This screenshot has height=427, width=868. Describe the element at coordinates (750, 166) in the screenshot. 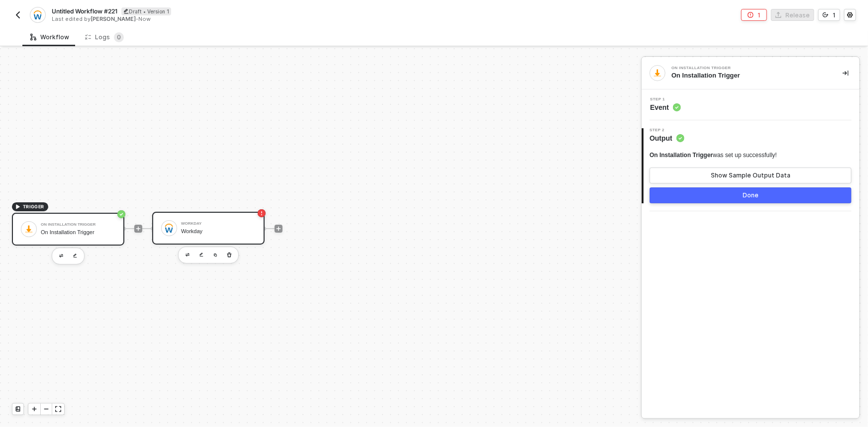

I see `div: Step 2Output On Installation Triggerwas set up successfully!Show Sample Output DataDone` at that location.